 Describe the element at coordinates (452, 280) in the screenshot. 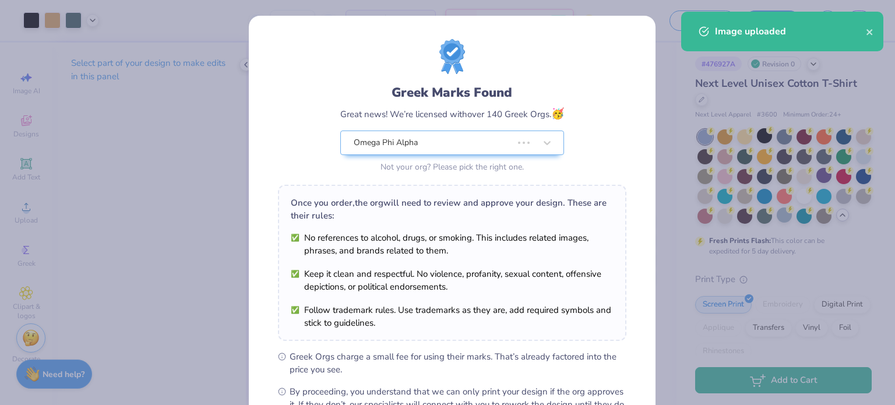

I see `li: Keep it clean and respectful. No violence, profanity, sexual content, offensive depictions, or po...` at that location.